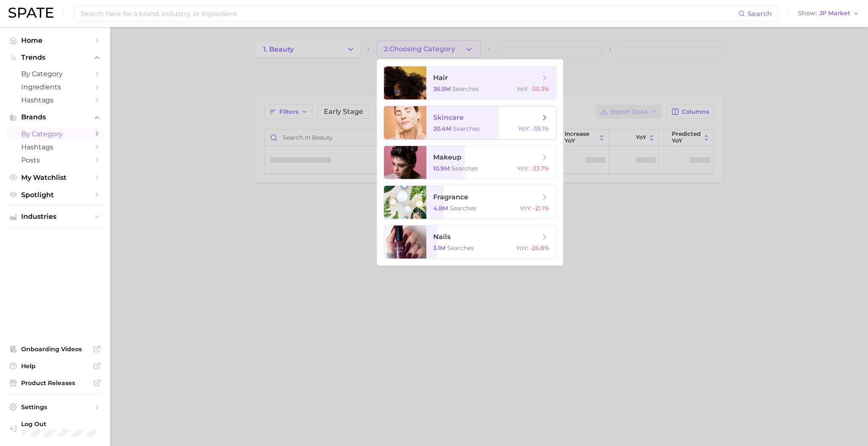  What do you see at coordinates (439, 248) in the screenshot?
I see `span: 3.1m` at bounding box center [439, 248].